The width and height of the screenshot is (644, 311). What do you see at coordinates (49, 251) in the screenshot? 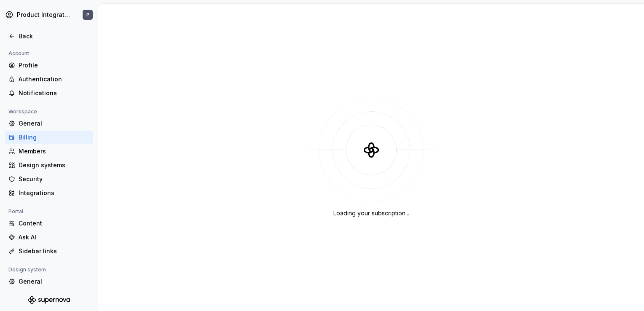
I see `a: Sidebar links` at bounding box center [49, 251].